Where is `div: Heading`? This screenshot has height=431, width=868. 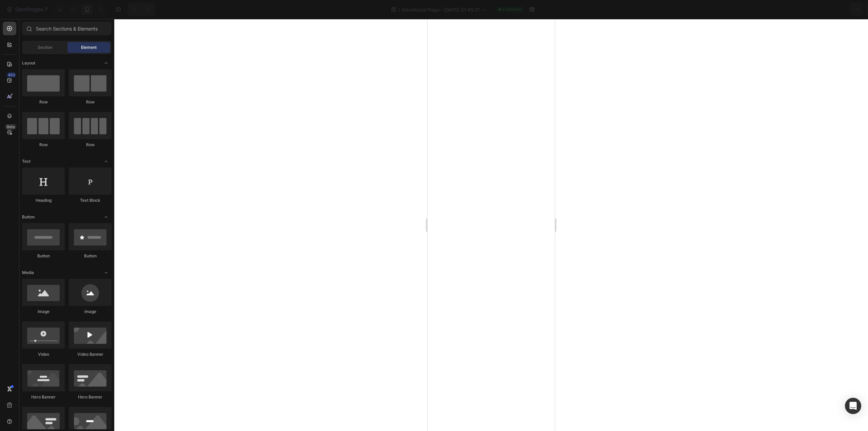
div: Heading is located at coordinates (43, 200).